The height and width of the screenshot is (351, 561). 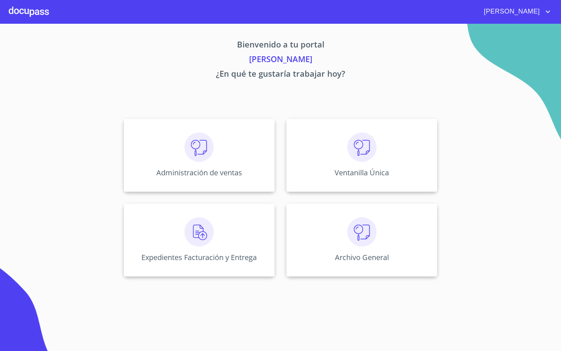 What do you see at coordinates (199, 173) in the screenshot?
I see `p: Administración de ventas` at bounding box center [199, 173].